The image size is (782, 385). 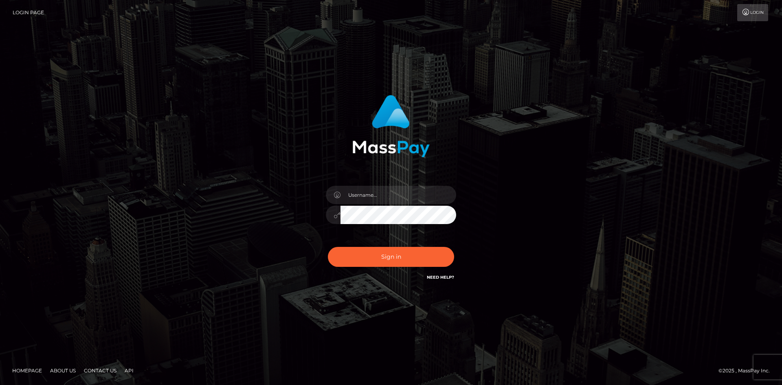 What do you see at coordinates (440, 277) in the screenshot?
I see `a: Need Help?` at bounding box center [440, 277].